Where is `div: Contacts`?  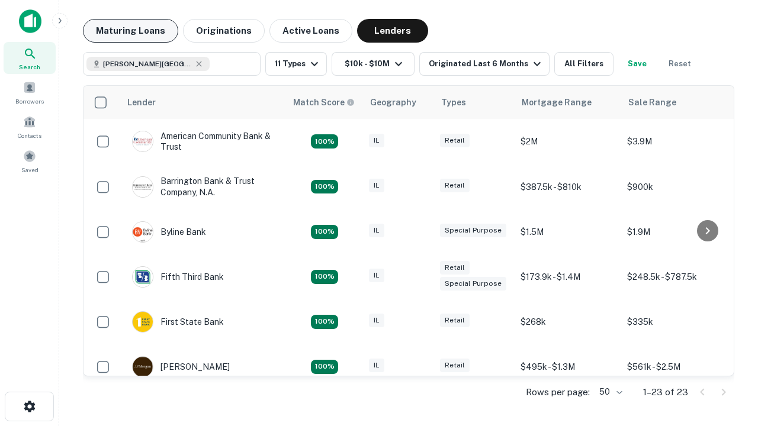 div: Contacts is located at coordinates (30, 127).